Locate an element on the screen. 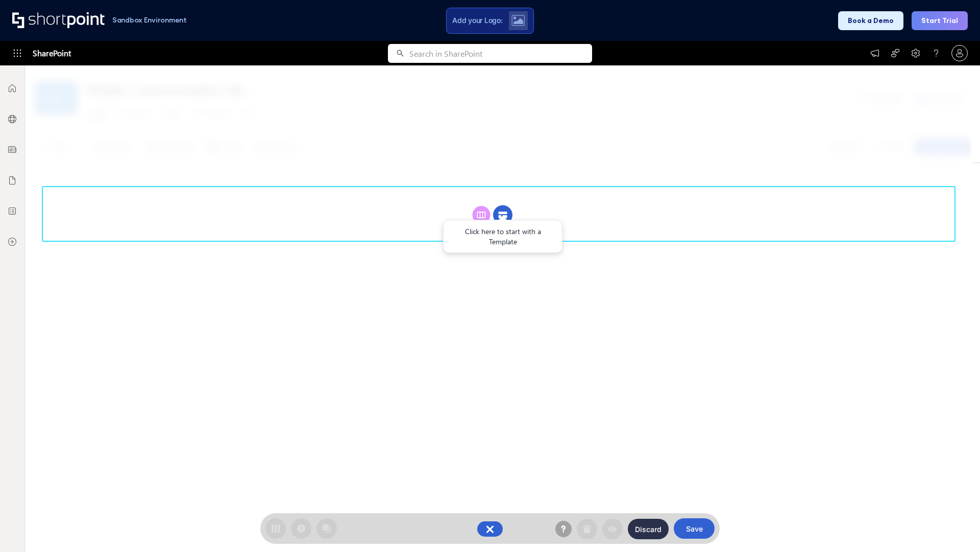 The width and height of the screenshot is (980, 552). span: SharePoint is located at coordinates (51, 53).